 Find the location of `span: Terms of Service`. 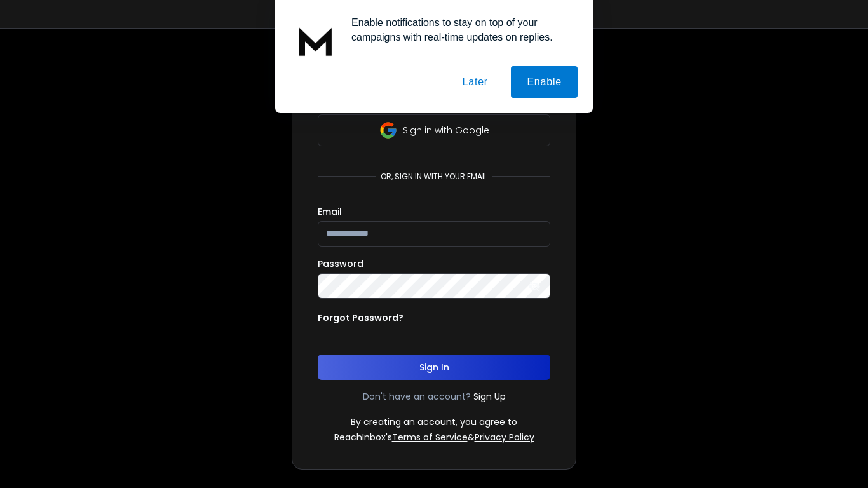

span: Terms of Service is located at coordinates (430, 437).